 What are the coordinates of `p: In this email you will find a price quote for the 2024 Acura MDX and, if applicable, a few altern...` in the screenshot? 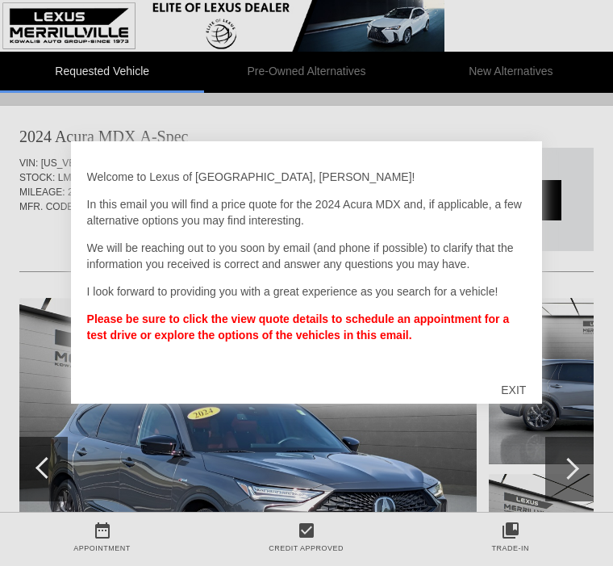 It's located at (307, 212).